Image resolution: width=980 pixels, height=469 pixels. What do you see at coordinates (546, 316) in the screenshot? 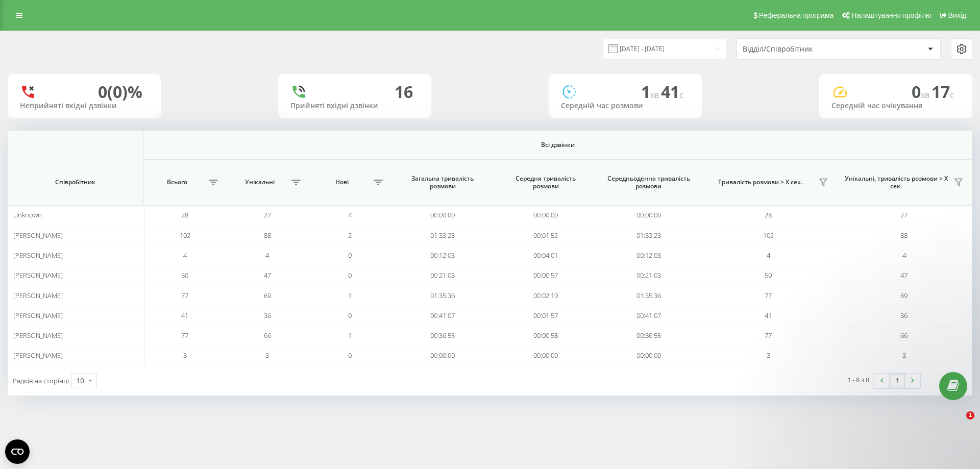
I see `td: 00:01:57` at bounding box center [546, 316].